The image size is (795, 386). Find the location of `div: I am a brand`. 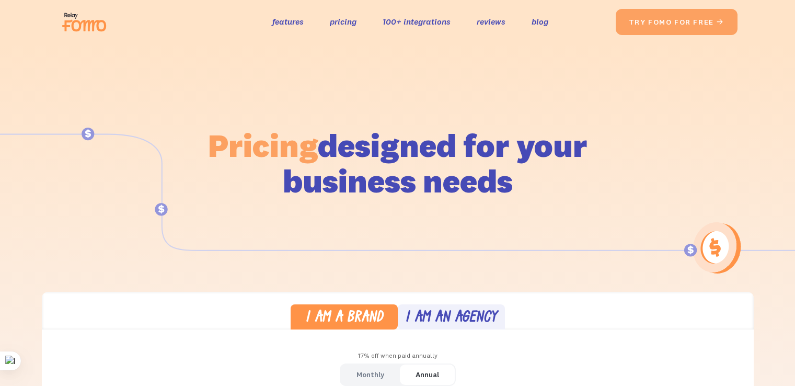

div: I am a brand is located at coordinates (344, 318).